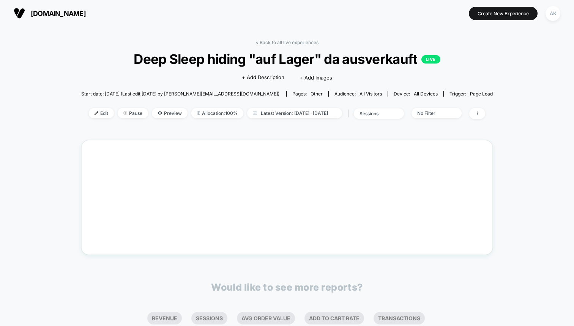 This screenshot has width=574, height=326. Describe the element at coordinates (433, 113) in the screenshot. I see `div: No Filter` at that location.